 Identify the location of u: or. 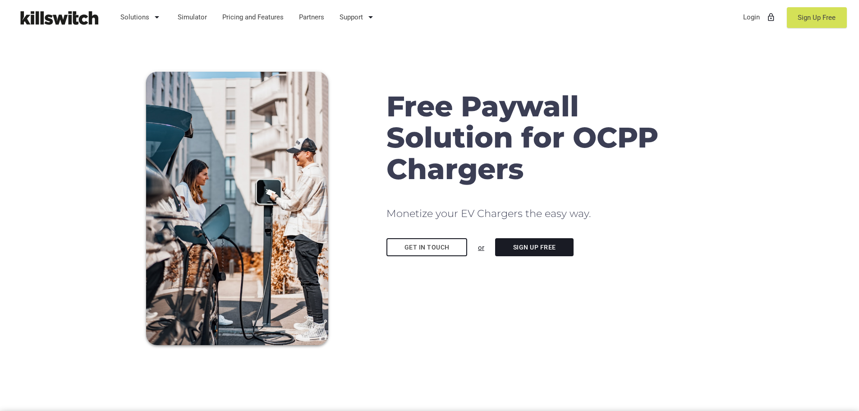
(481, 248).